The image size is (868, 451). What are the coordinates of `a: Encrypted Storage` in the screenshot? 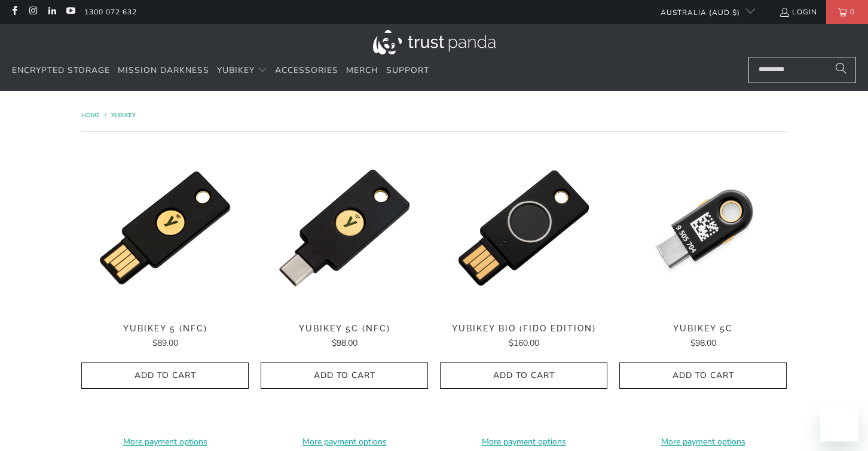 It's located at (61, 70).